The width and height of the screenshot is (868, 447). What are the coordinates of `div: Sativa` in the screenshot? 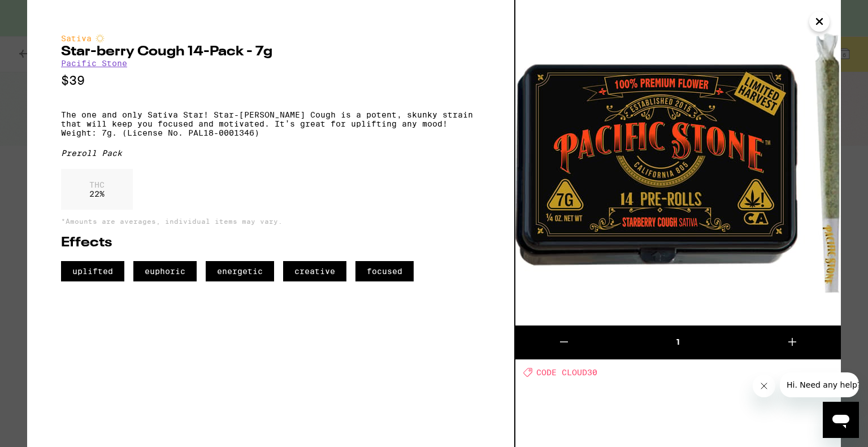 It's located at (271, 38).